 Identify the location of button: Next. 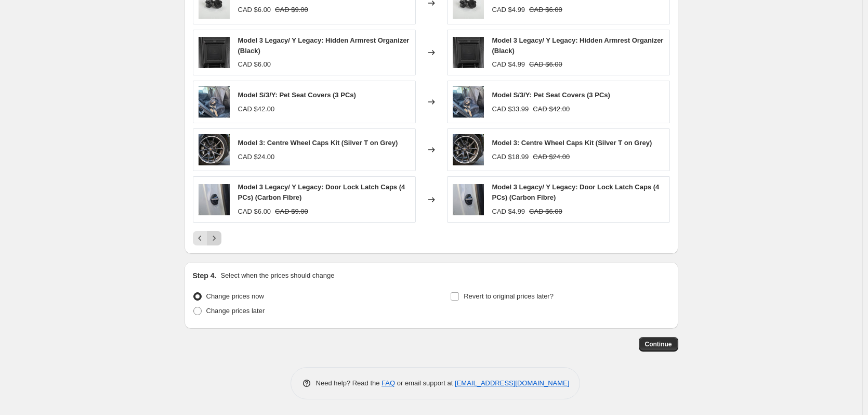
(214, 238).